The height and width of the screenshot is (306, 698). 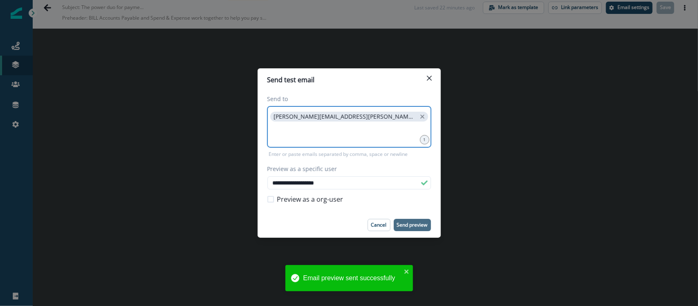 What do you see at coordinates (347, 169) in the screenshot?
I see `label: Preview as a specific user` at bounding box center [347, 169].